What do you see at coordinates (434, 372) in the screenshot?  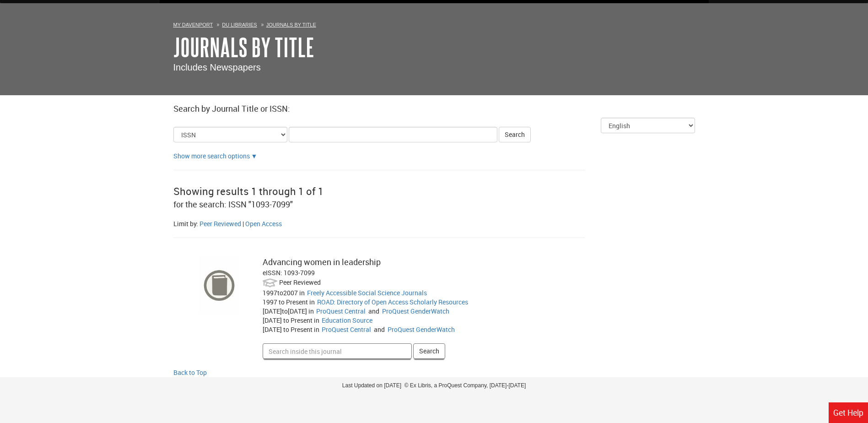 I see `a: Back to Top` at bounding box center [434, 372].